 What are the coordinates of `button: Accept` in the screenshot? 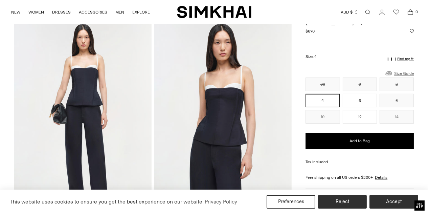 It's located at (394, 202).